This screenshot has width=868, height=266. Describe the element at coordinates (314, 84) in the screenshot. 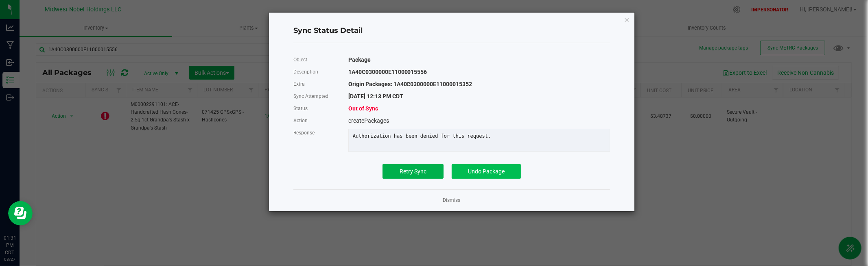

I see `div: Extra` at that location.